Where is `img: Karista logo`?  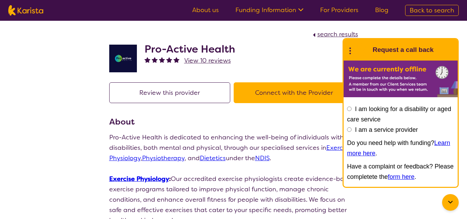 img: Karista logo is located at coordinates (26, 10).